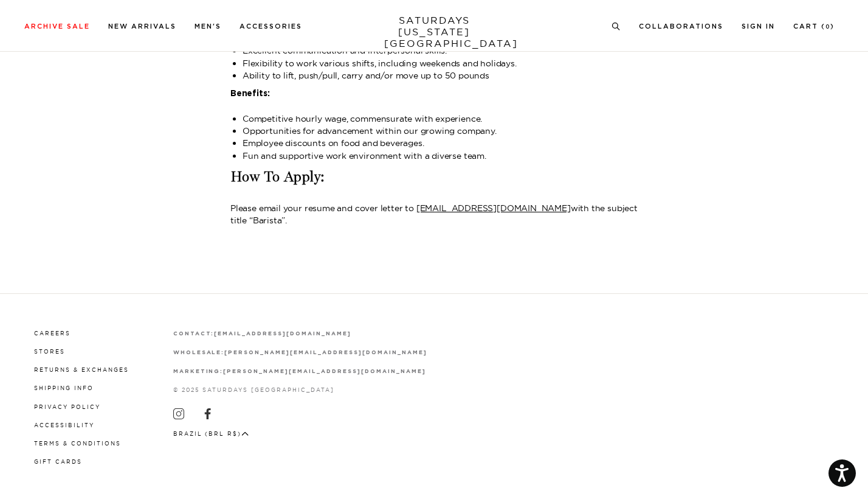  What do you see at coordinates (67, 406) in the screenshot?
I see `a: Privacy Policy` at bounding box center [67, 406].